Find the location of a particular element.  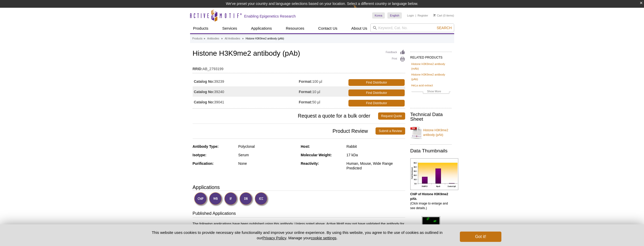

a: Login is located at coordinates (411, 15).